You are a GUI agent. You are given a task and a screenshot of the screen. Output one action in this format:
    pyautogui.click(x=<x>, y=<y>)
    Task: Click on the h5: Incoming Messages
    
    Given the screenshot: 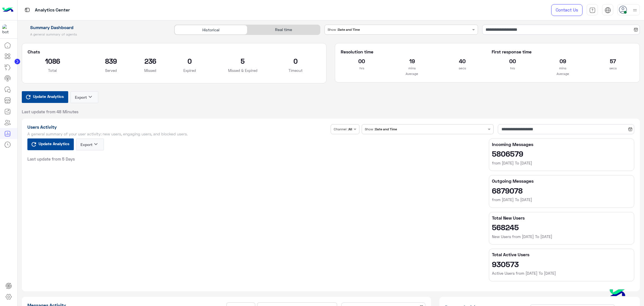 What is the action you would take?
    pyautogui.click(x=561, y=144)
    